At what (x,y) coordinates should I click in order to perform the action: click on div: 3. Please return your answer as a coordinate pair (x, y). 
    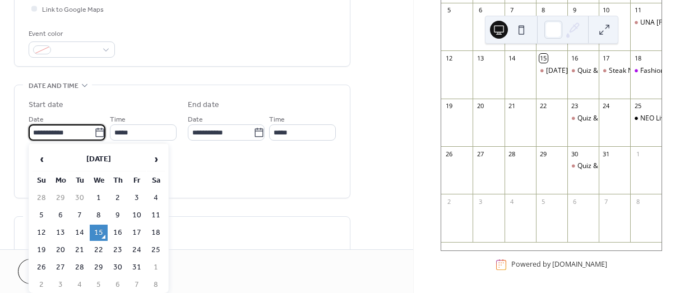
    Looking at the image, I should click on (480, 201).